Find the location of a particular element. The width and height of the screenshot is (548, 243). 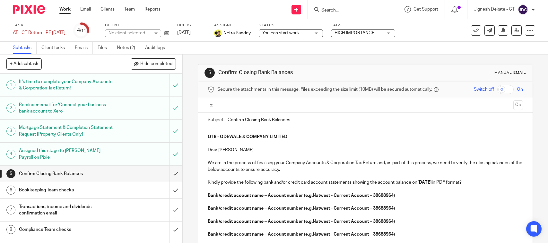

h1: Reminder email for 'Connect your business bank account to Xero' is located at coordinates (67, 108).